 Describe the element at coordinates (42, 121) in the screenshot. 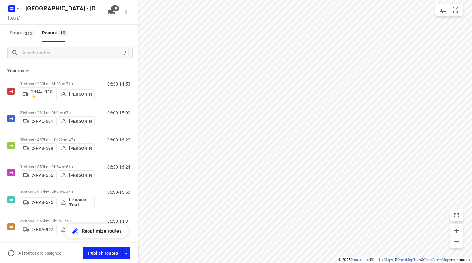

I see `p: 2-HAL-601` at that location.